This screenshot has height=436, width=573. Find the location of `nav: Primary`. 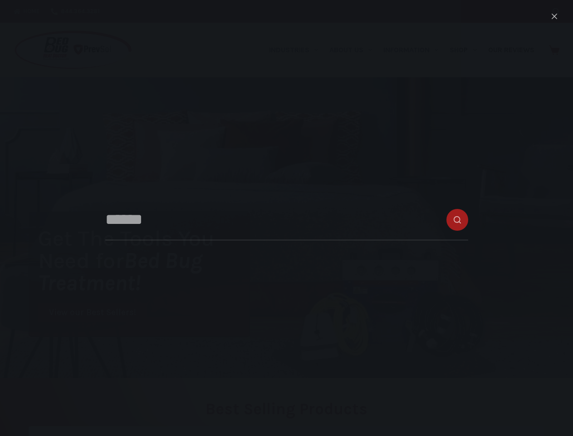

nav: Primary is located at coordinates (402, 50).